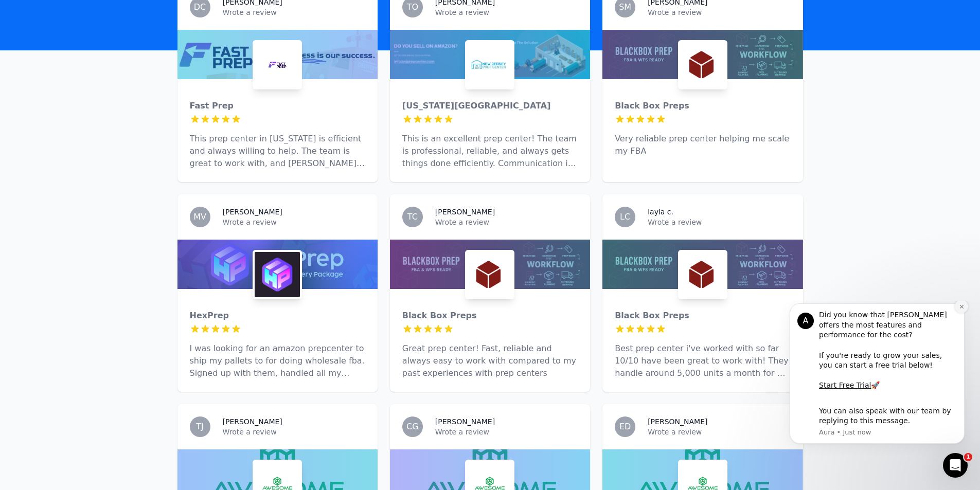 The image size is (980, 490). I want to click on p: This is an excellent prep center! The team is professional, reliable, and always gets things done..., so click(490, 151).